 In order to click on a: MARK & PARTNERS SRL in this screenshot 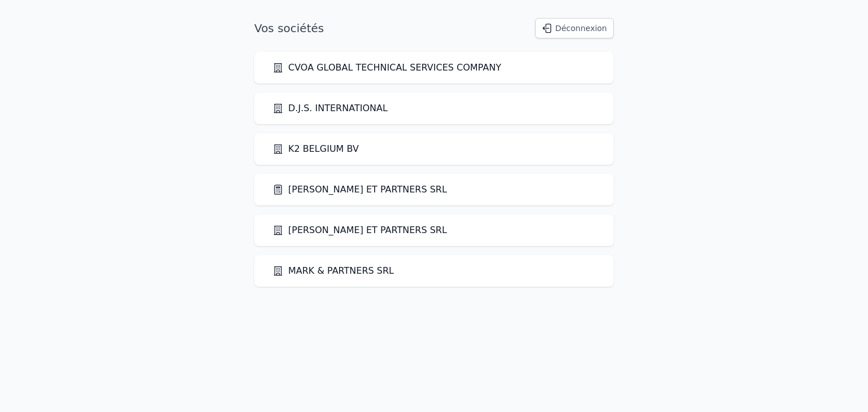, I will do `click(333, 271)`.